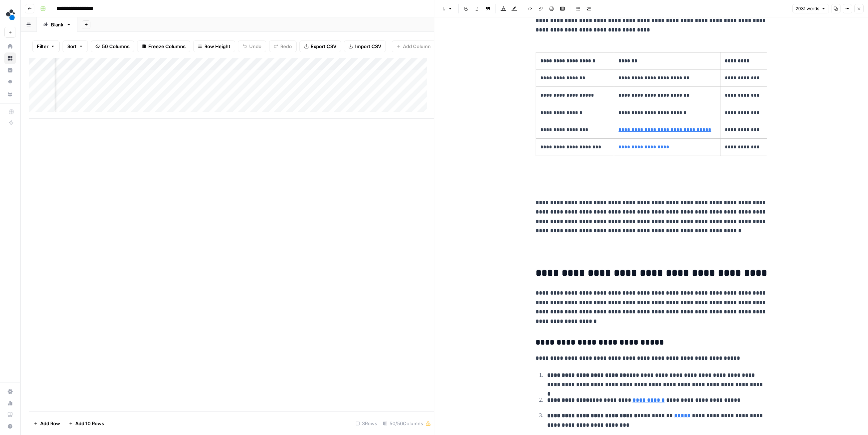  What do you see at coordinates (72, 46) in the screenshot?
I see `span: Sort` at bounding box center [72, 46].